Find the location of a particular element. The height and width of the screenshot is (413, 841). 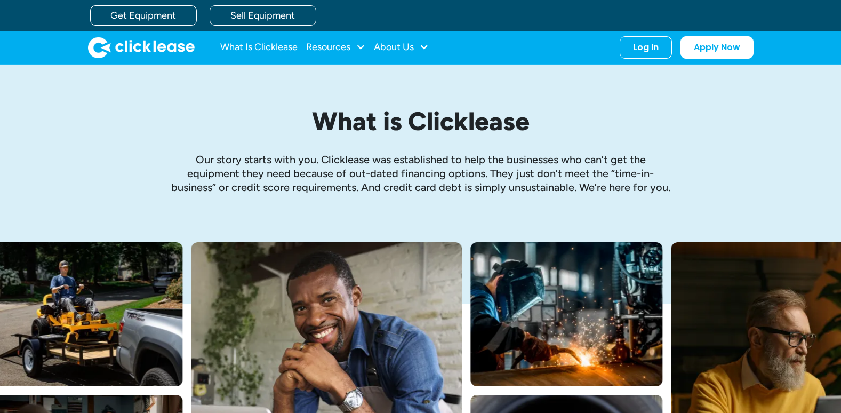

p: Our story starts with you. Clicklease was established to help the businesses who can’t get the eq... is located at coordinates (421, 173).